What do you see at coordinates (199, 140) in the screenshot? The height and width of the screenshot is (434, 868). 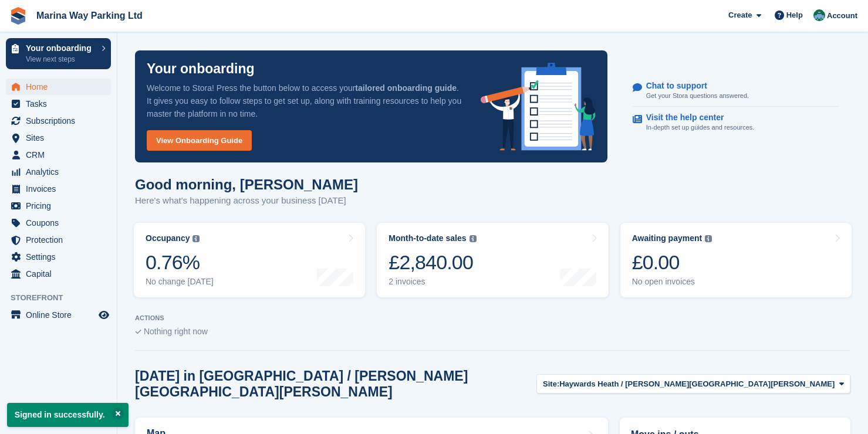 I see `a: View Onboarding Guide` at bounding box center [199, 140].